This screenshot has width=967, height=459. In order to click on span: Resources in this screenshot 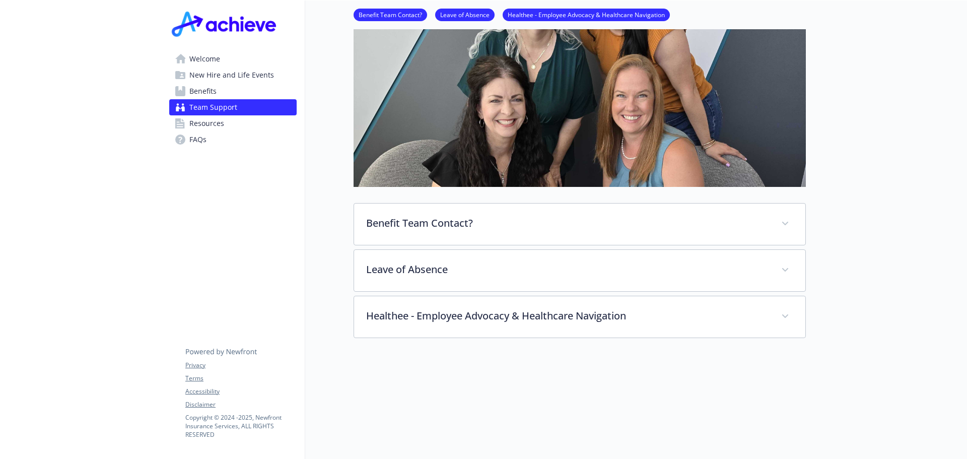, I will do `click(206, 123)`.